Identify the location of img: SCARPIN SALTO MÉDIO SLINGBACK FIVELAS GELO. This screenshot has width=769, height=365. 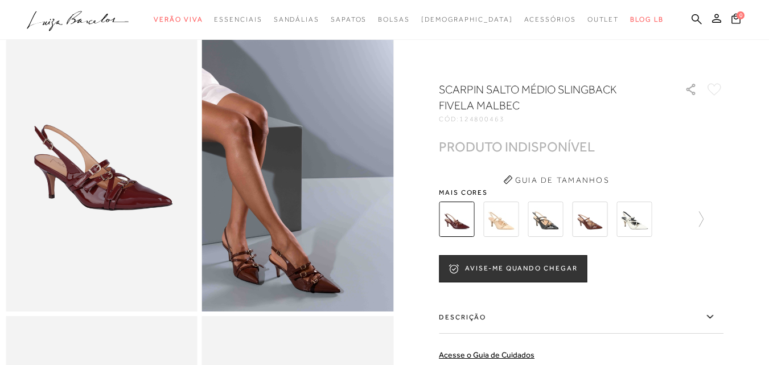
(634, 219).